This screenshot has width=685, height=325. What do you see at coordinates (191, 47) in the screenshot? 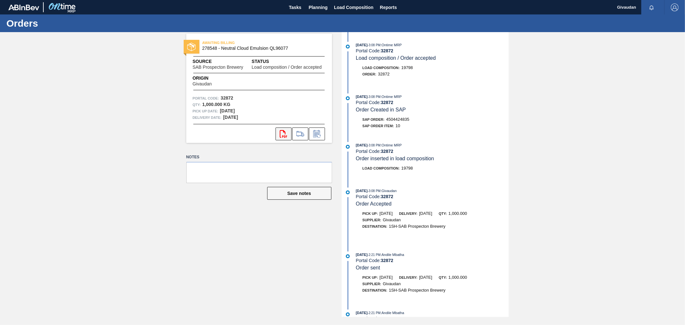
I see `img: status` at bounding box center [191, 47].